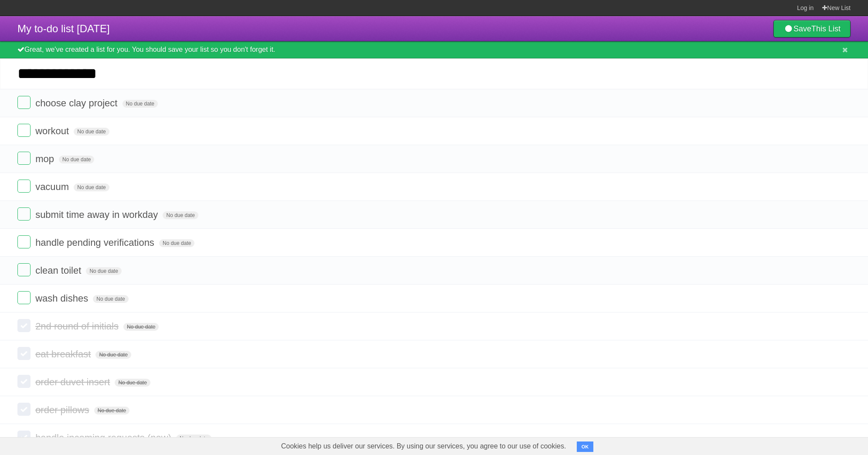  Describe the element at coordinates (424, 446) in the screenshot. I see `span: Cookies help us deliver our services. By using our services, you agree to our use of cookies.` at that location.